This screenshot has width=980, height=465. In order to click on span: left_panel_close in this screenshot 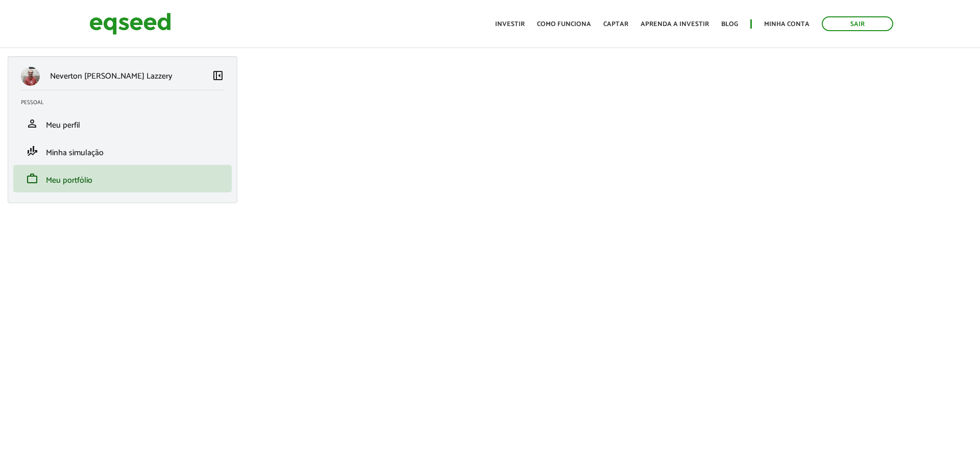, I will do `click(218, 75)`.